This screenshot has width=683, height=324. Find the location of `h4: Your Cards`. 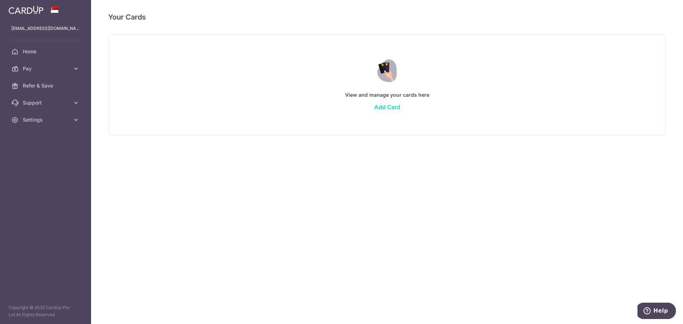

h4: Your Cards is located at coordinates (127, 17).